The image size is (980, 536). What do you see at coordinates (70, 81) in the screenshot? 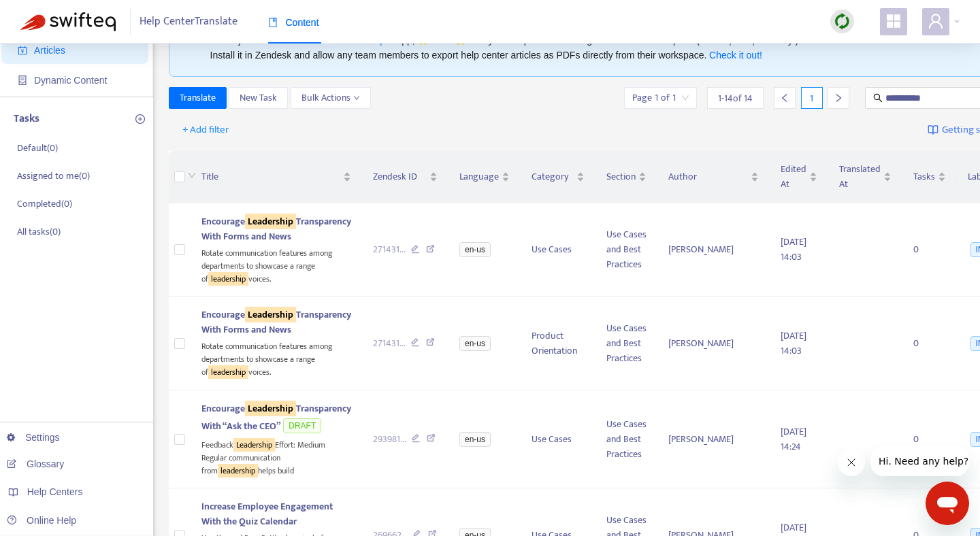
I see `span: Dynamic Content` at bounding box center [70, 81].